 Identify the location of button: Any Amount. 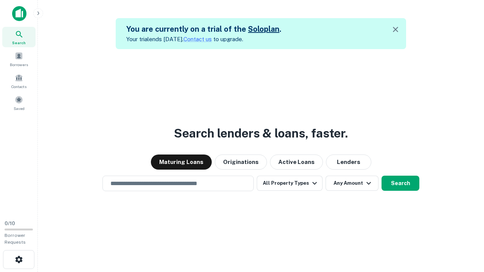
(352, 183).